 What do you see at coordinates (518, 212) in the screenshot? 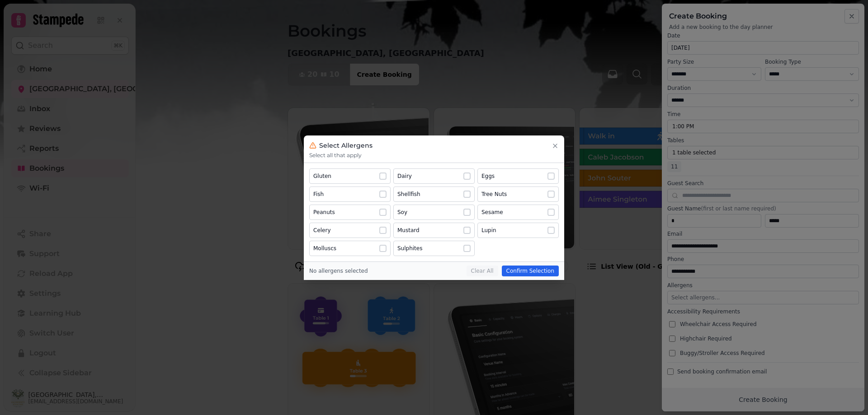
I see `button: Sesame` at bounding box center [518, 212].